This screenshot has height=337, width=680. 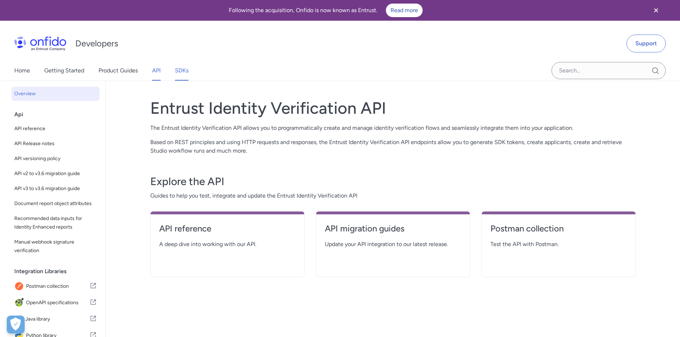 I want to click on p: The Entrust Identity Verification API allows you to programmatically create and manage identity v..., so click(x=393, y=128).